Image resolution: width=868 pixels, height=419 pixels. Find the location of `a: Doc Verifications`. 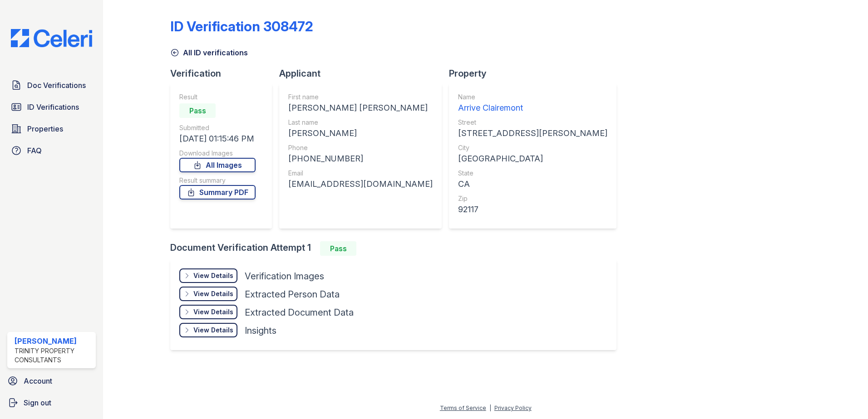

a: Doc Verifications is located at coordinates (51, 85).